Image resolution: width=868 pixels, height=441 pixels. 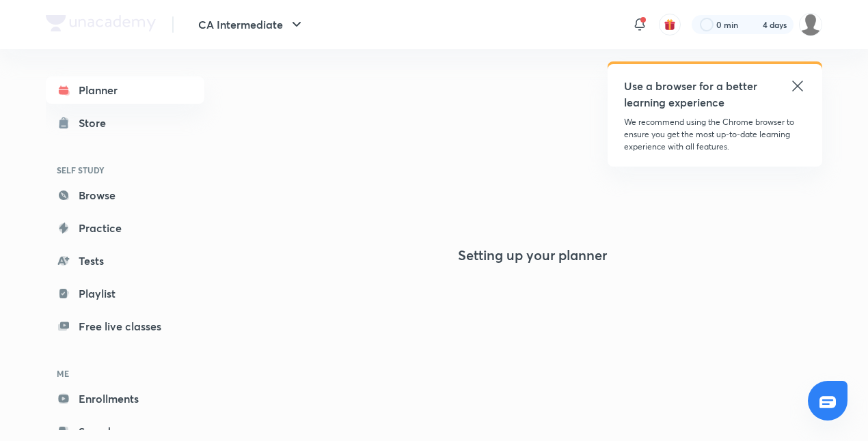 What do you see at coordinates (125, 170) in the screenshot?
I see `h6: SELF STUDY` at bounding box center [125, 170].